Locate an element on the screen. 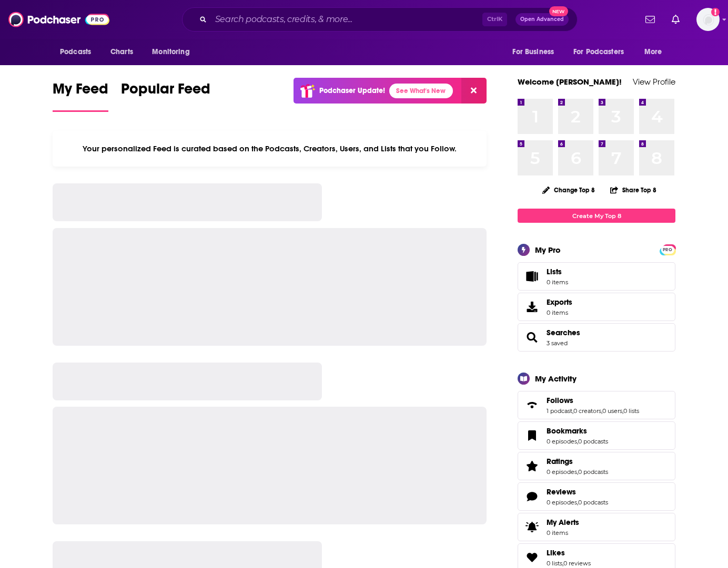 The height and width of the screenshot is (568, 728). a: Lists is located at coordinates (596, 277).